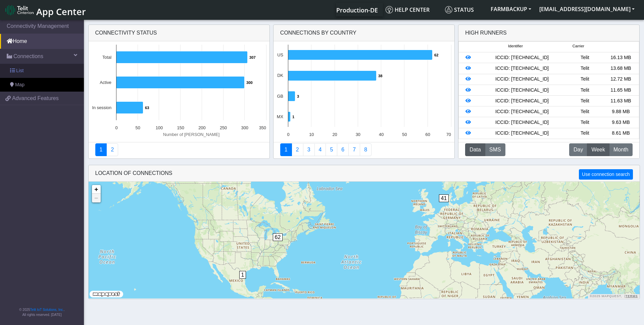 This screenshot has height=325, width=644. I want to click on a: Deployment status, so click(112, 150).